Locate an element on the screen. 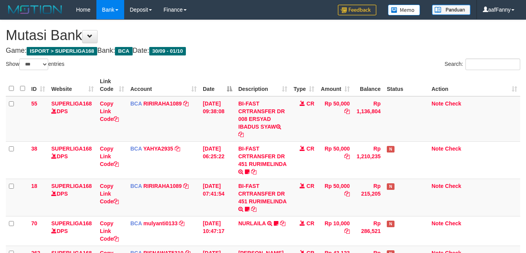 The height and width of the screenshot is (253, 526). td: Rp 215,205 is located at coordinates (368, 197).